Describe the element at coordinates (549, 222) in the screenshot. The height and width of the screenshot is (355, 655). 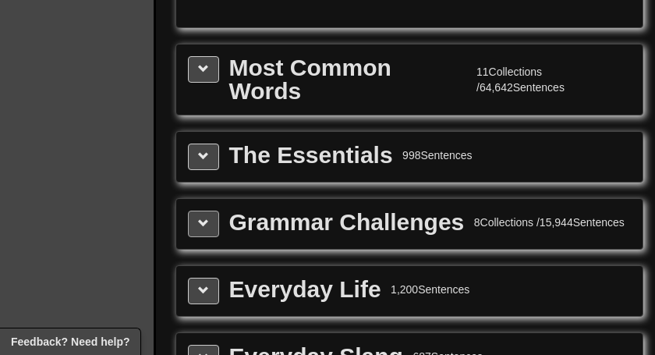
I see `div: 8 Collections / 15,944 Sentences` at that location.